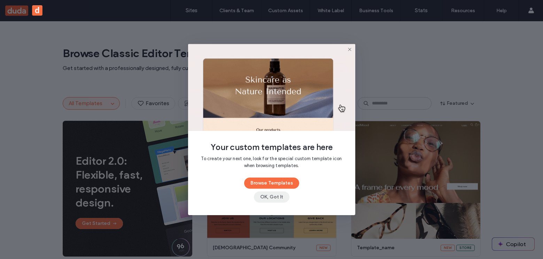 The width and height of the screenshot is (543, 259). Describe the element at coordinates (37, 10) in the screenshot. I see `button: d` at that location.